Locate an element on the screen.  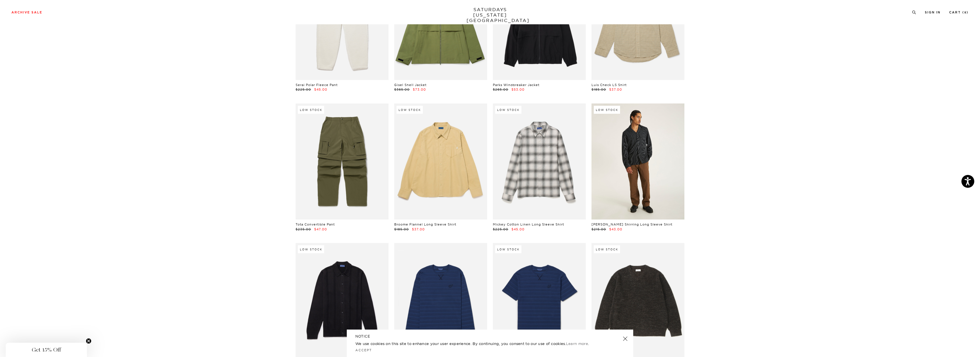
small: 8 is located at coordinates (965, 13).